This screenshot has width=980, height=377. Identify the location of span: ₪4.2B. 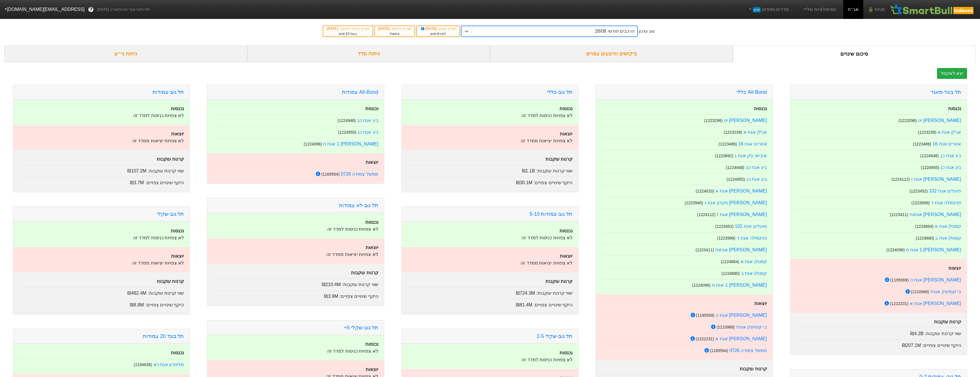
(917, 333).